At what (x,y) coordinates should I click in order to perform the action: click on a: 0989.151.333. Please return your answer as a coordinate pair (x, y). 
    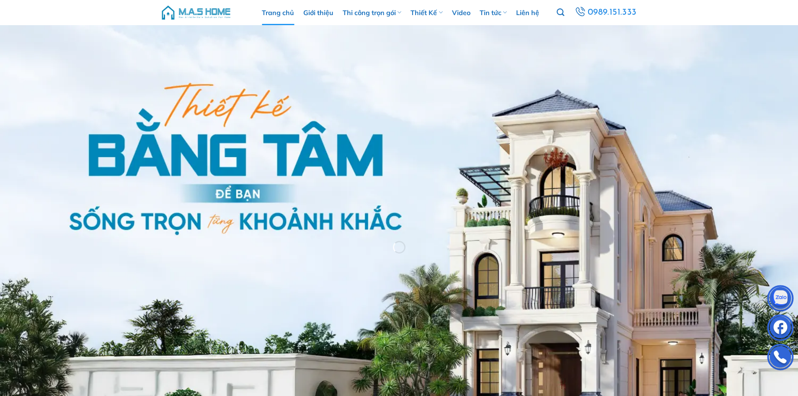
    Looking at the image, I should click on (605, 13).